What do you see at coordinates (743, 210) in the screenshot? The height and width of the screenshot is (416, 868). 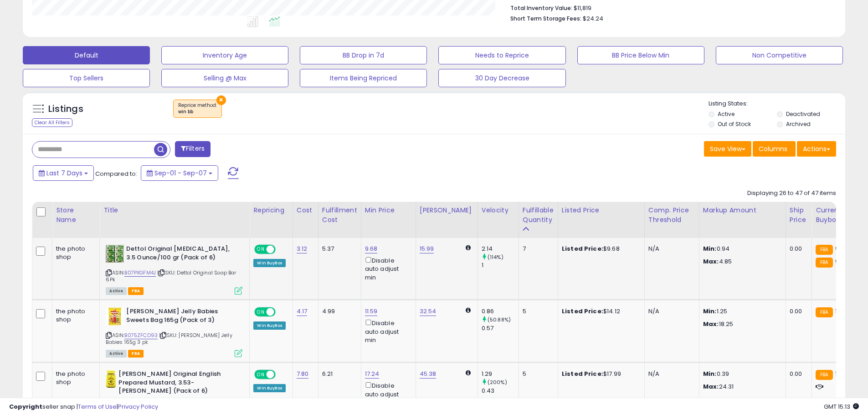 I see `div: Markup Amount` at bounding box center [743, 210].